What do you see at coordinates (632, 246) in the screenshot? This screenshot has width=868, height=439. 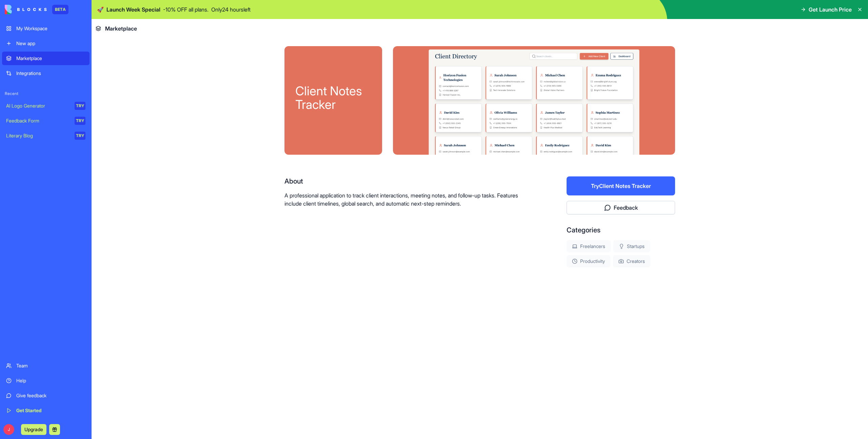 I see `div: Startups` at bounding box center [632, 246].